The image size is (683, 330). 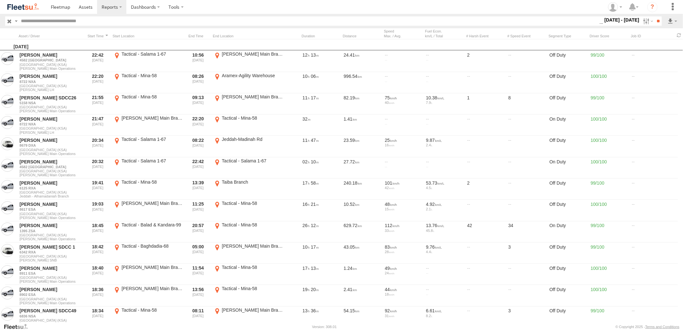 I want to click on div: 33, so click(x=403, y=231).